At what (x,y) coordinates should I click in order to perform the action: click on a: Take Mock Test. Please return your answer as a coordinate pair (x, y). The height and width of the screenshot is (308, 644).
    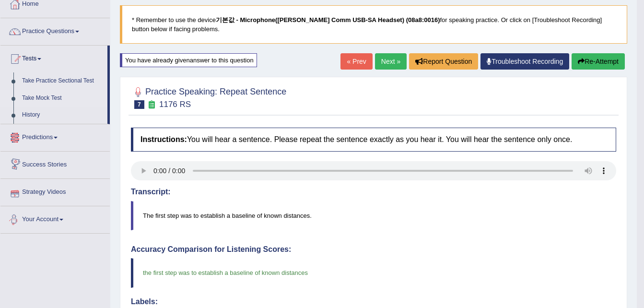
    Looking at the image, I should click on (62, 98).